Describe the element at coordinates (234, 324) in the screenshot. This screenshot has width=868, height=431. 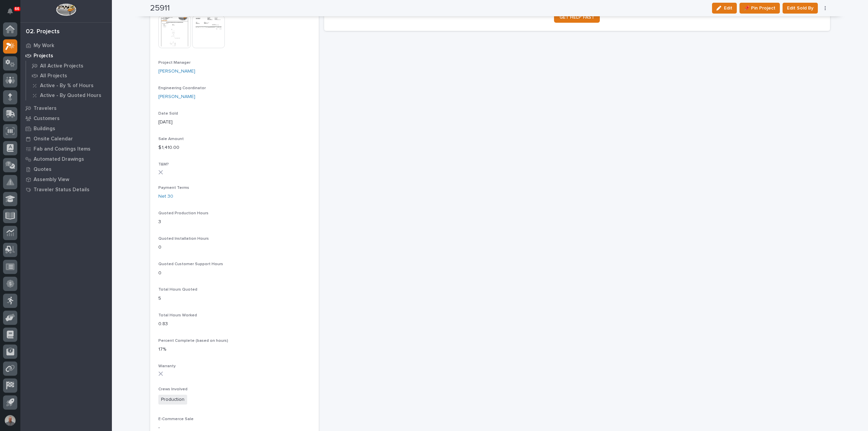
I see `p: 0.83` at that location.